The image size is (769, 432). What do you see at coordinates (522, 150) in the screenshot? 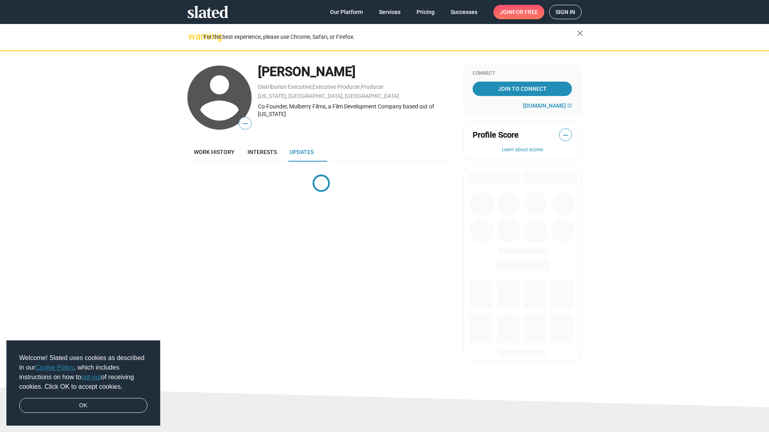
I see `button: Learn about scores` at bounding box center [522, 150].